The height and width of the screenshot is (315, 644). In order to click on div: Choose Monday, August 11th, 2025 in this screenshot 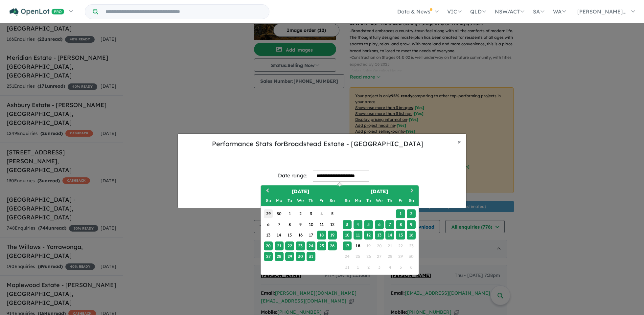, I will do `click(358, 235)`.